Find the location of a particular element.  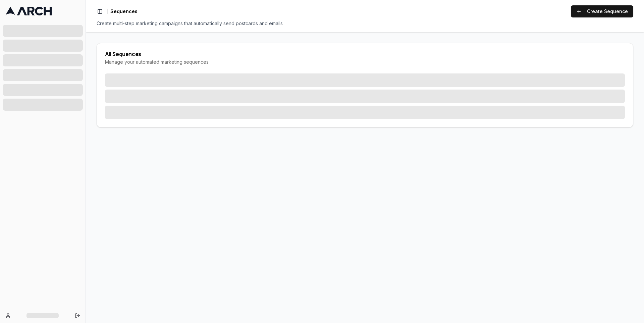

div: Create multi-step marketing campaigns that automatically send postcards and emails is located at coordinates (365, 24).